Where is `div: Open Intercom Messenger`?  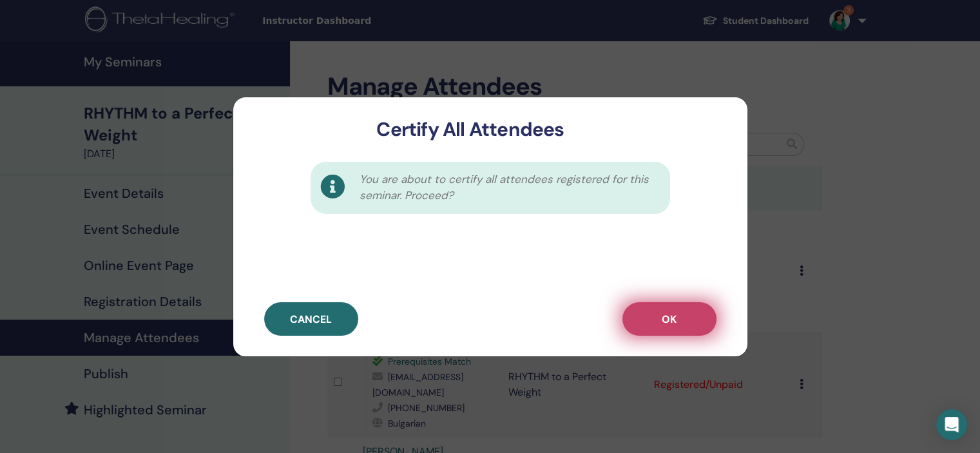
div: Open Intercom Messenger is located at coordinates (951, 425).